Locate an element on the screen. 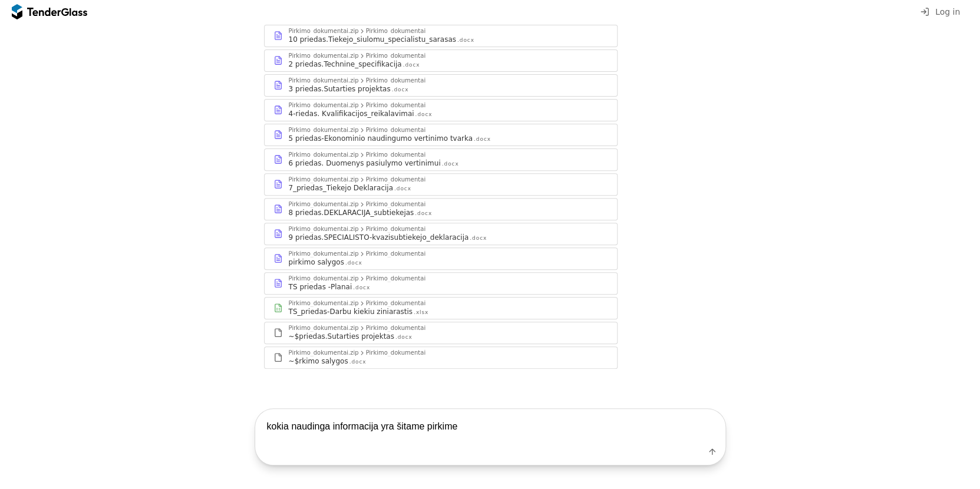 This screenshot has width=980, height=489. a: Pirkimo_dokumentai.zipPirkimo_dokumentaiTS_priedas-Darbu kiekiu ziniarastis.xlsx is located at coordinates (441, 308).